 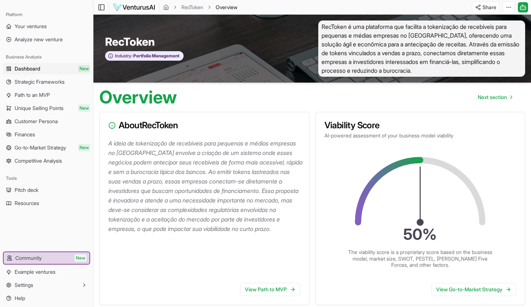 I want to click on h3: About RecToken, so click(x=205, y=125).